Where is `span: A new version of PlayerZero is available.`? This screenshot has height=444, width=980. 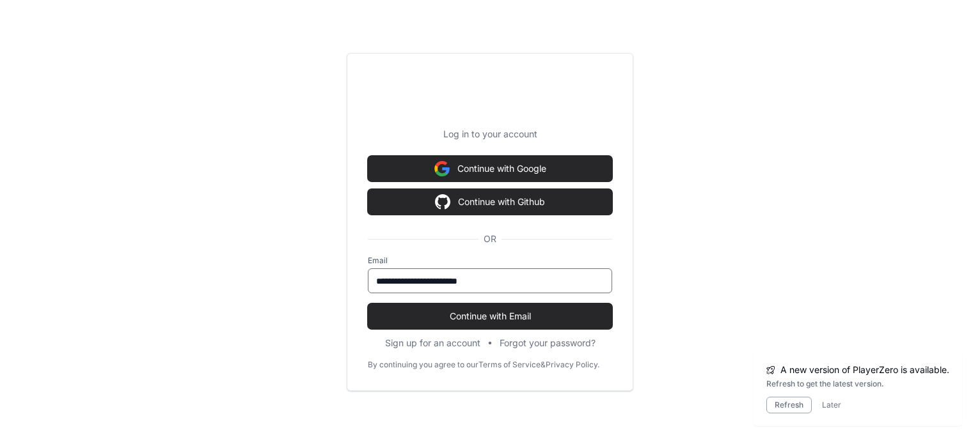
span: A new version of PlayerZero is available. is located at coordinates (865, 370).